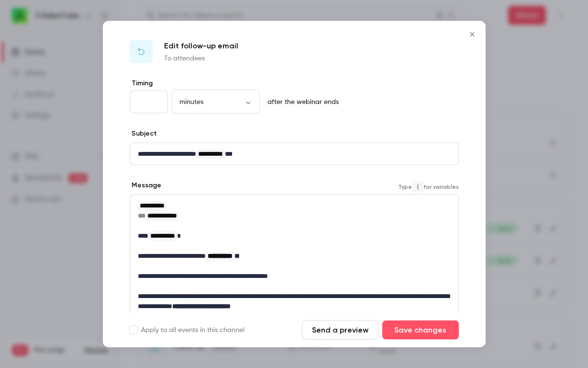 This screenshot has width=588, height=368. Describe the element at coordinates (472, 35) in the screenshot. I see `button: Close` at that location.